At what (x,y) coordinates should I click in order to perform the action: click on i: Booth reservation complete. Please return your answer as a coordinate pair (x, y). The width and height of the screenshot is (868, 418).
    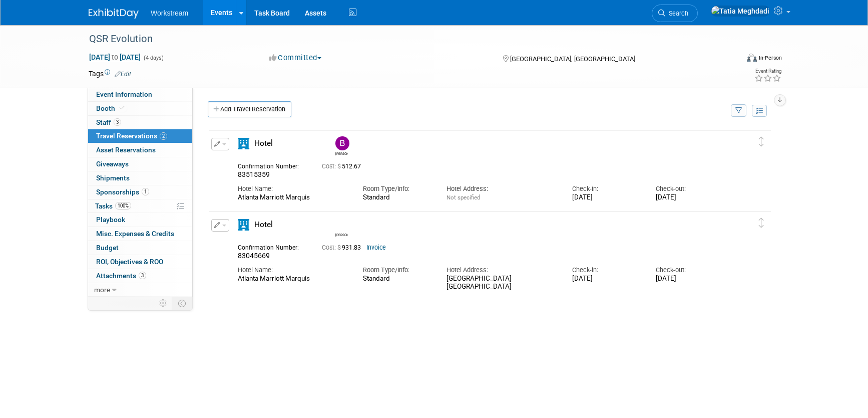
    Looking at the image, I should click on (122, 108).